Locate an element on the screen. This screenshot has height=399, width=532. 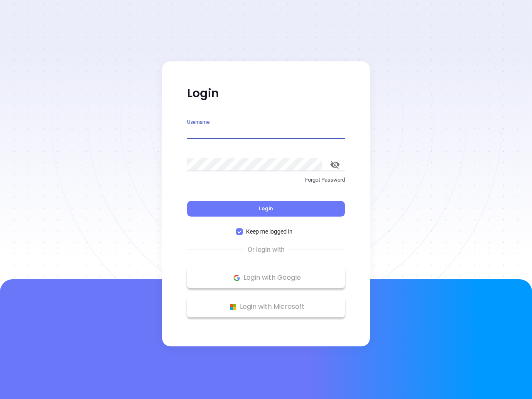
span: Keep me logged in is located at coordinates (269, 232).